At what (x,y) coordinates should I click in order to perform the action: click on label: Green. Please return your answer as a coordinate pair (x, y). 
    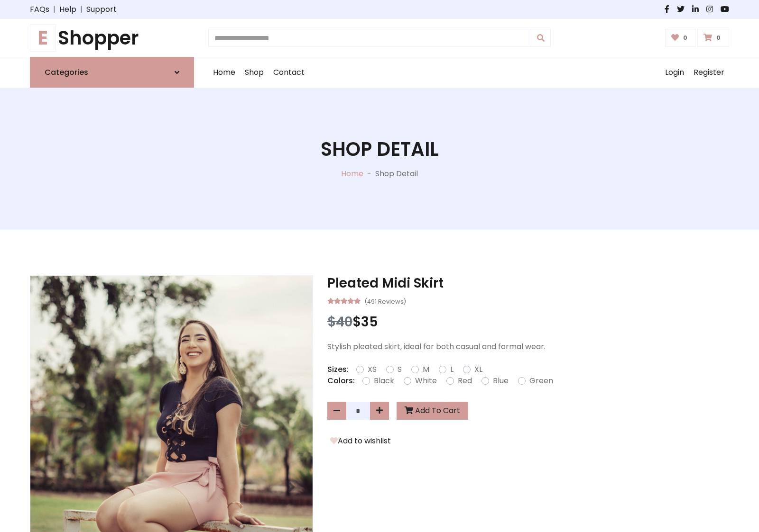
    Looking at the image, I should click on (541, 381).